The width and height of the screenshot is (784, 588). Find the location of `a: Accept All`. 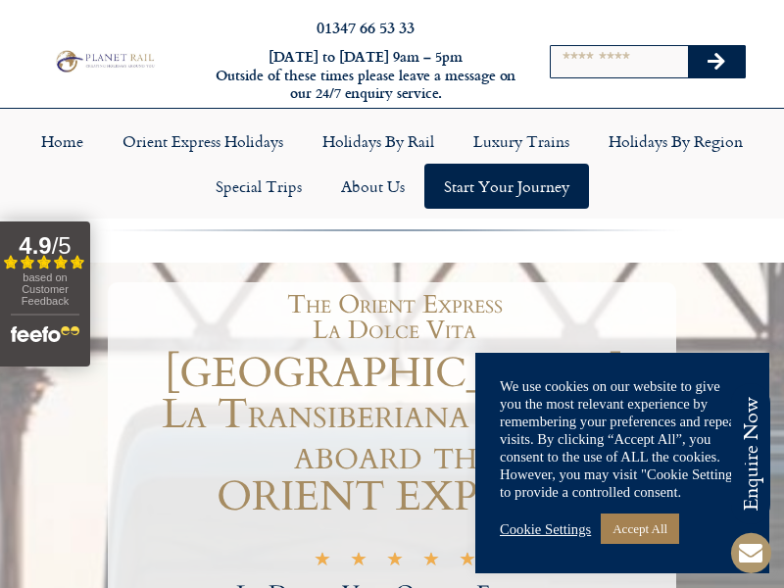

a: Accept All is located at coordinates (640, 528).